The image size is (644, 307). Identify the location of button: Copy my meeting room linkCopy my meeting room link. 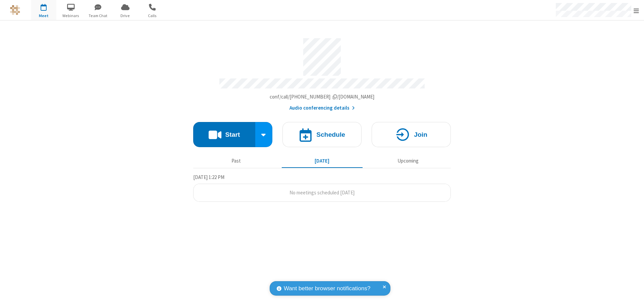
(322, 97).